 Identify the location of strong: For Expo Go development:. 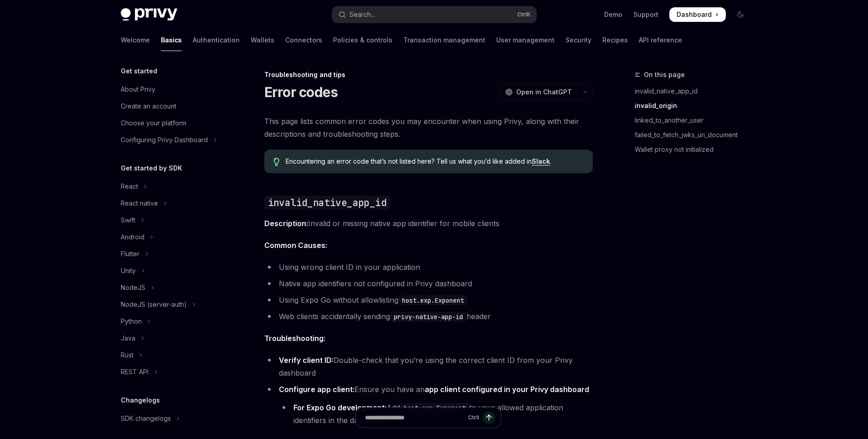
(340, 407).